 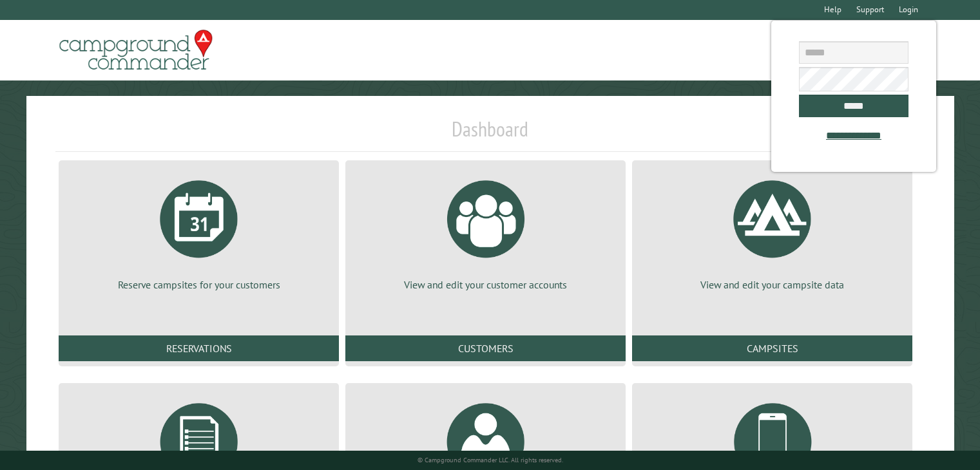 I want to click on a: Campsites, so click(x=772, y=349).